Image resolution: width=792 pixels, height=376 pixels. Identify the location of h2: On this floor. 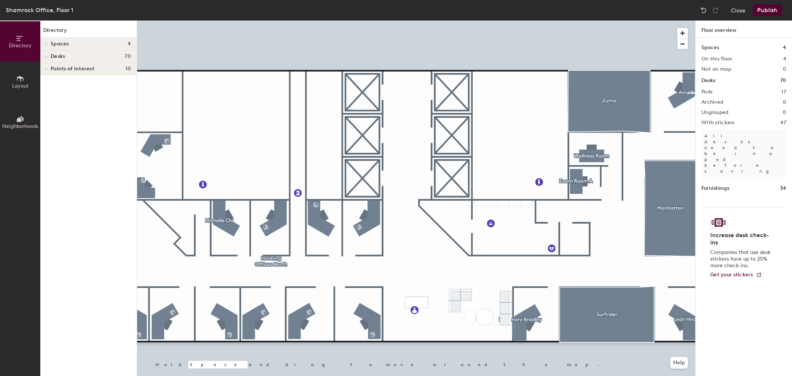
(716, 59).